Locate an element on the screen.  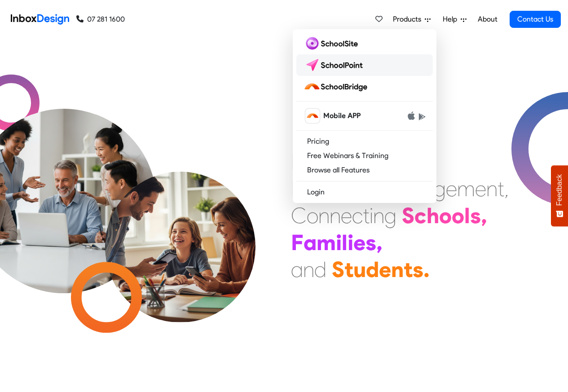
div: M is located at coordinates (299, 162).